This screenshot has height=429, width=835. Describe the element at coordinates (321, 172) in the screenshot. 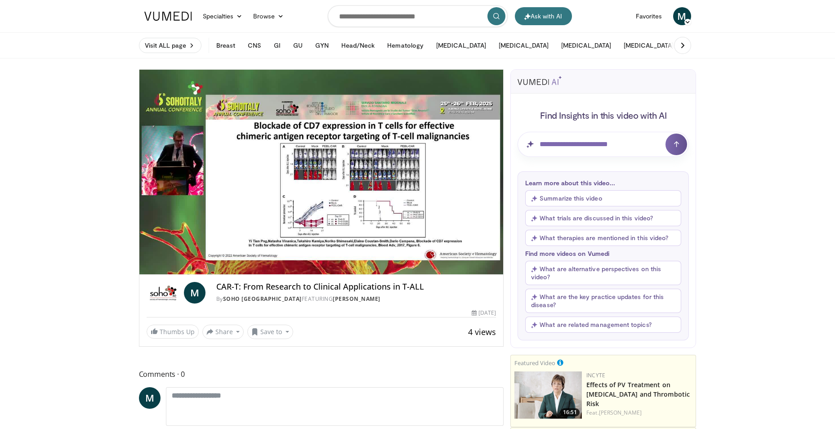

I see `video-js: Video Player` at that location.